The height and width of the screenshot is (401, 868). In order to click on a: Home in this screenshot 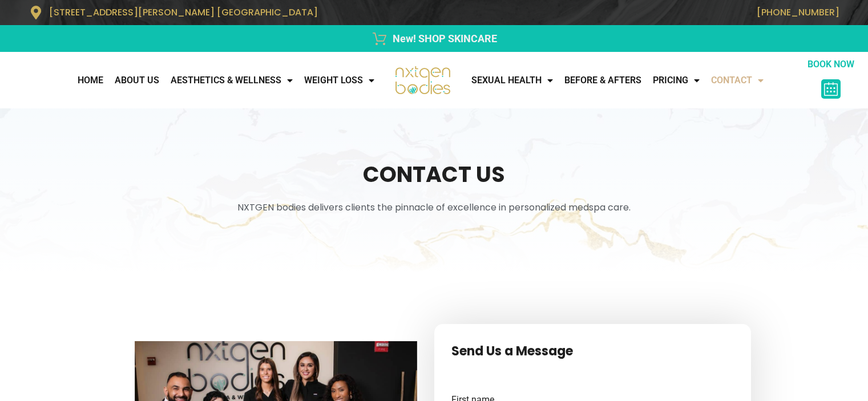, I will do `click(90, 81)`.